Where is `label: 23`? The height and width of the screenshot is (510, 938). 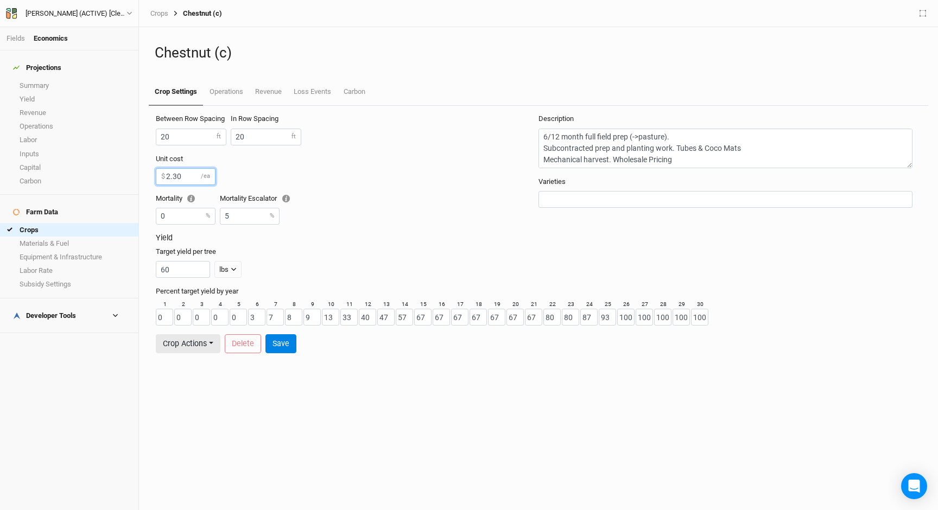 label: 23 is located at coordinates (571, 304).